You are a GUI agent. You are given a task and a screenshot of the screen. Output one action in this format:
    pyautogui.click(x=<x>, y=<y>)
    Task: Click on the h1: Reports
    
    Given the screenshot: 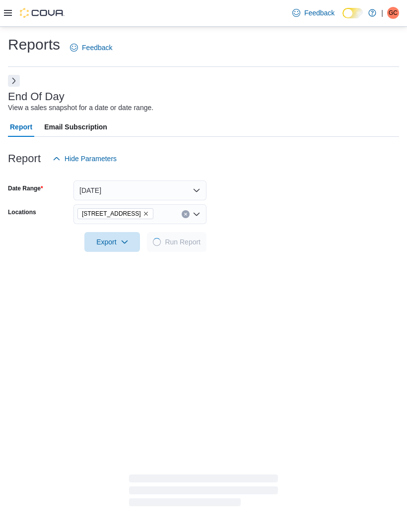 What is the action you would take?
    pyautogui.click(x=34, y=44)
    